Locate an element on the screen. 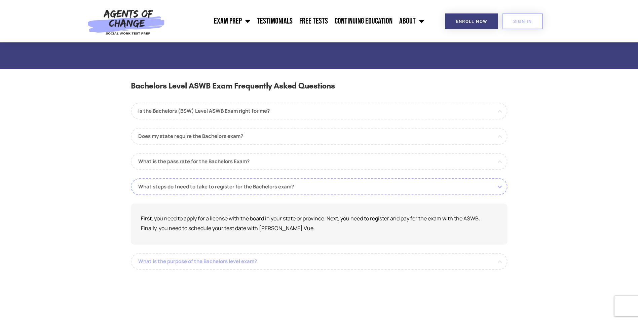 This screenshot has width=638, height=321. a: What is the pass rate for the Bachelors Exam? is located at coordinates (319, 161).